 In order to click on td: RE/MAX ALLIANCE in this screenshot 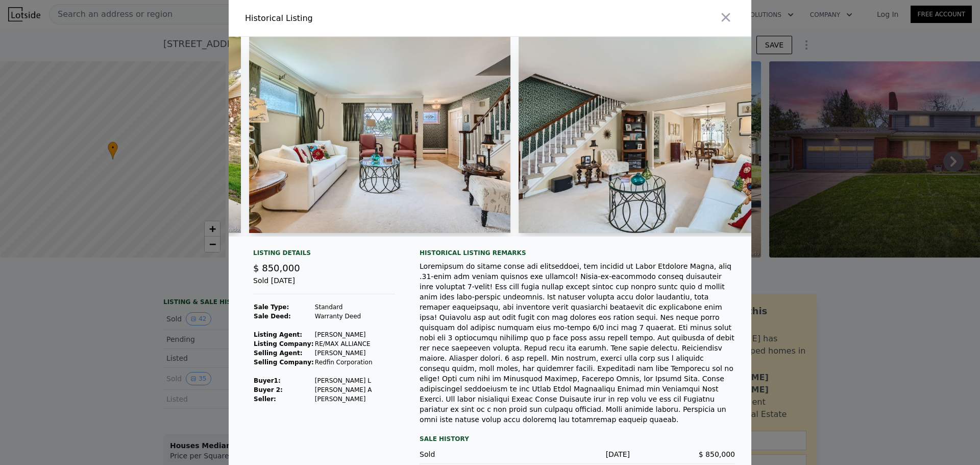, I will do `click(343, 344)`.